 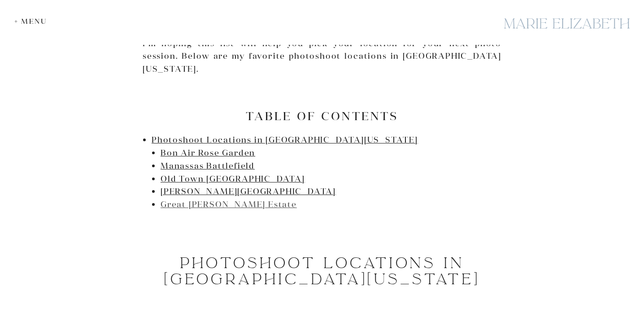 What do you see at coordinates (208, 165) in the screenshot?
I see `a: Manassas Battlefield` at bounding box center [208, 165].